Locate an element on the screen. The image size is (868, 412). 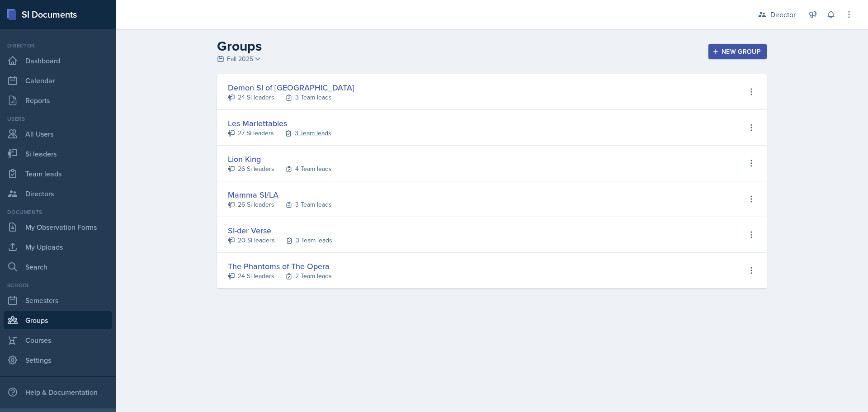
div: 27 Si leaders is located at coordinates (256, 133).